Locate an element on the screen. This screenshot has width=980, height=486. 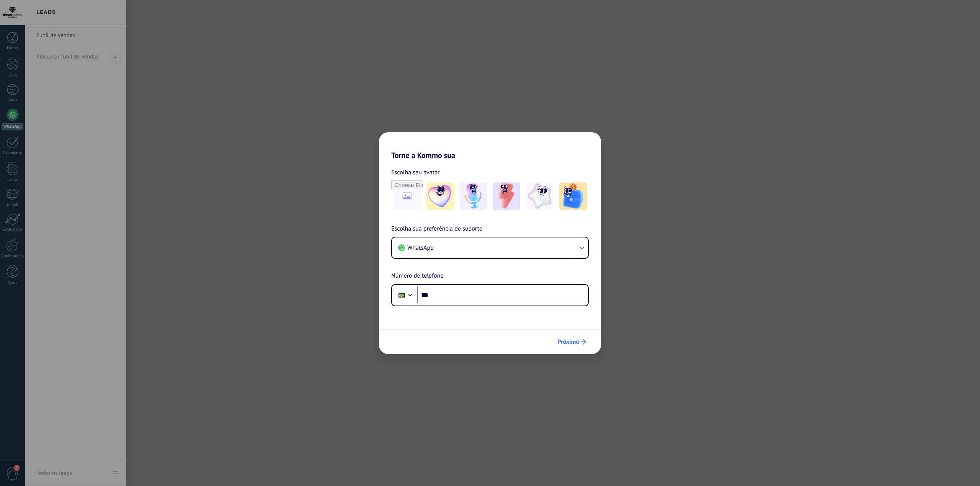
img: -5.jpeg is located at coordinates (573, 196).